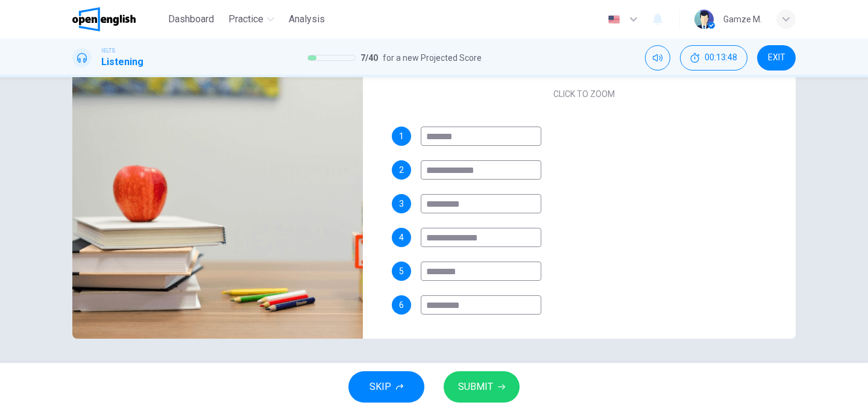 This screenshot has width=868, height=411. What do you see at coordinates (380, 387) in the screenshot?
I see `span: SKIP` at bounding box center [380, 387].